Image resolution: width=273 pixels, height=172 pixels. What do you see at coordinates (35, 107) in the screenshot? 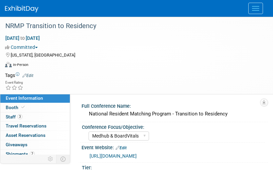
I see `a: Booth` at bounding box center [35, 107].